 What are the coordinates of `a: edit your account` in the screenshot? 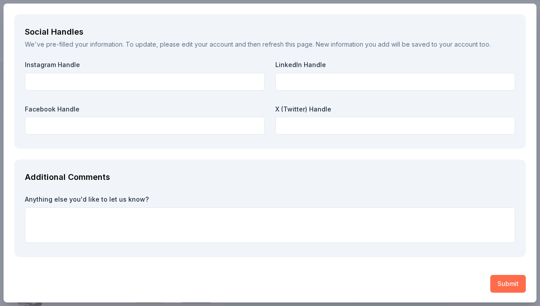 It's located at (207, 44).